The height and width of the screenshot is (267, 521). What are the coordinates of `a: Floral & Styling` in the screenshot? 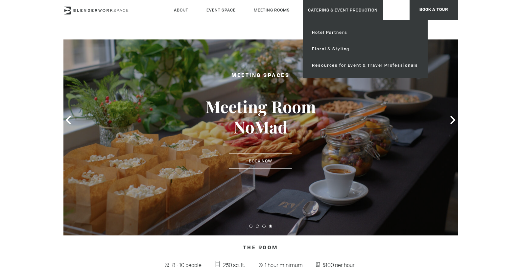 It's located at (365, 49).